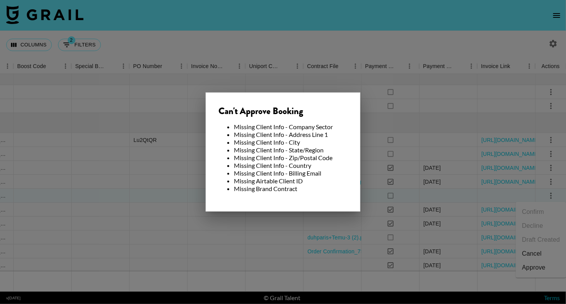 This screenshot has height=304, width=566. Describe the element at coordinates (291, 166) in the screenshot. I see `li: Missing Client Info - Country` at that location.